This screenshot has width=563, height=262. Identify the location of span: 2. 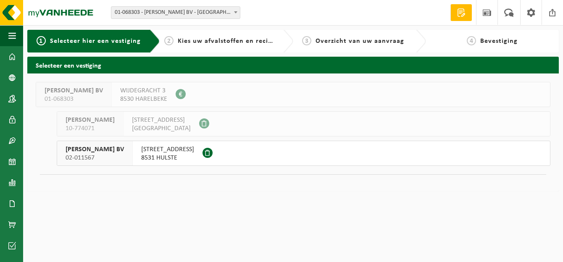
(169, 41).